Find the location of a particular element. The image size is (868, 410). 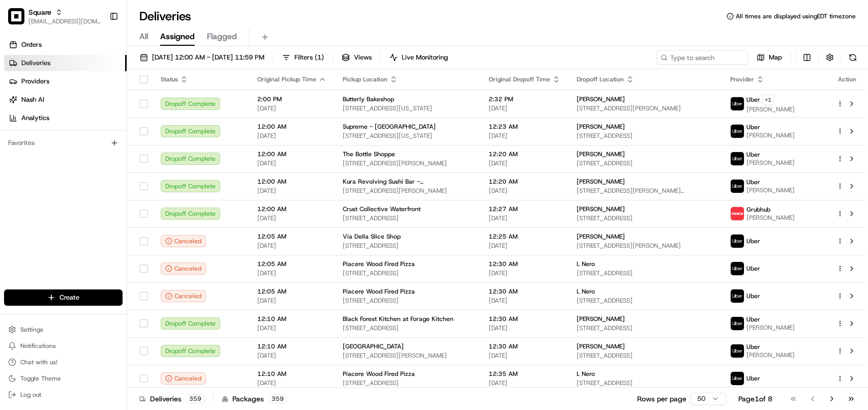

button: Toggle Theme is located at coordinates (63, 378).